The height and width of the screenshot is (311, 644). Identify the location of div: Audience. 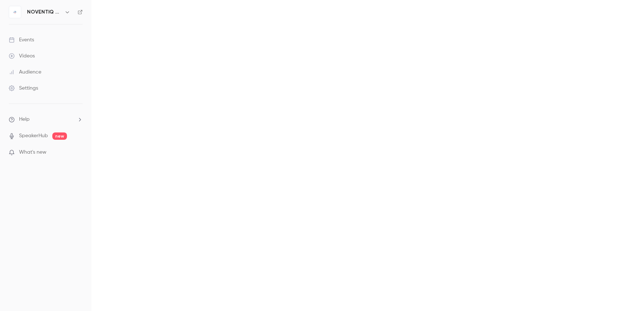
(25, 72).